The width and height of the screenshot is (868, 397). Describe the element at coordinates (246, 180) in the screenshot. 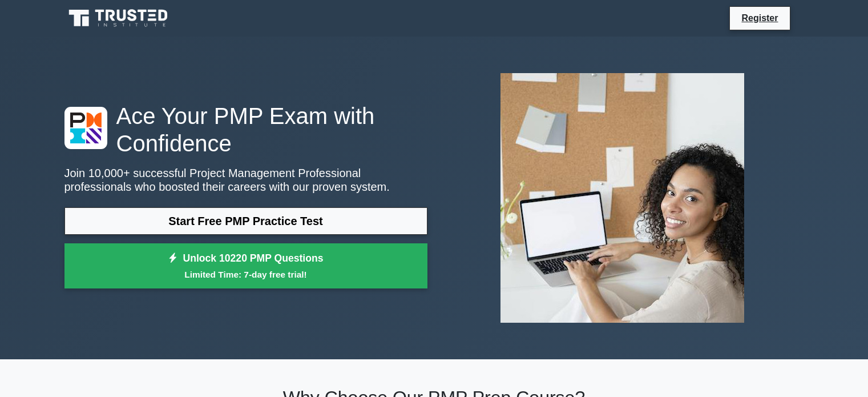

I see `p: Join 10,000+ successful Project Management Professional professionals who boosted their careers w...` at that location.